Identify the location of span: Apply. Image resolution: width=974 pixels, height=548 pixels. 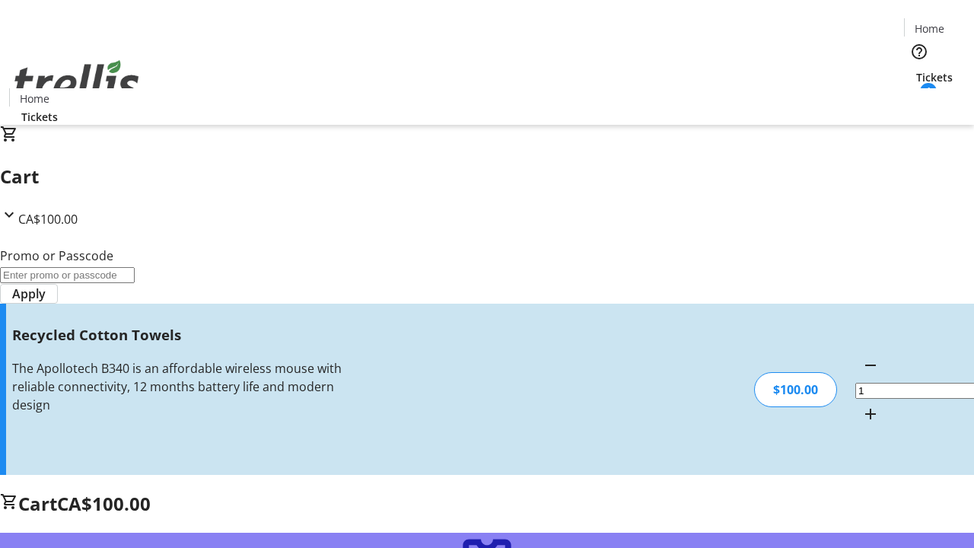
(29, 294).